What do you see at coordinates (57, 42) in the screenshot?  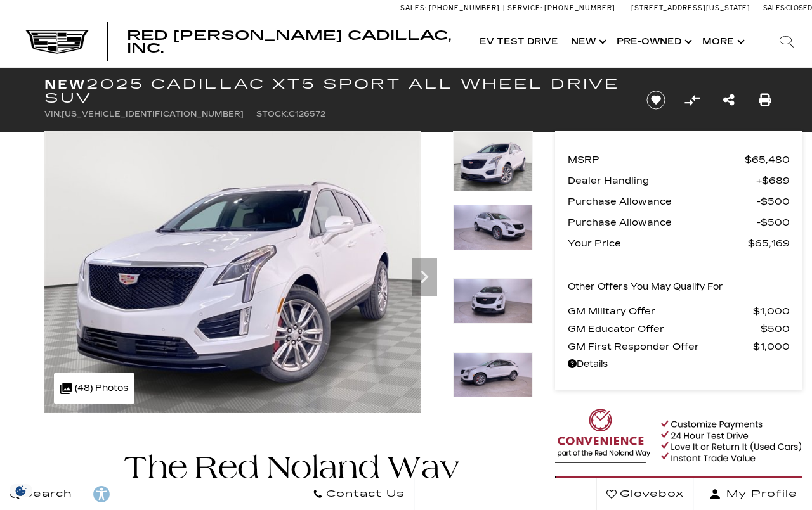 I see `img: Cadillac Dark Logo with Cadillac White Text` at bounding box center [57, 42].